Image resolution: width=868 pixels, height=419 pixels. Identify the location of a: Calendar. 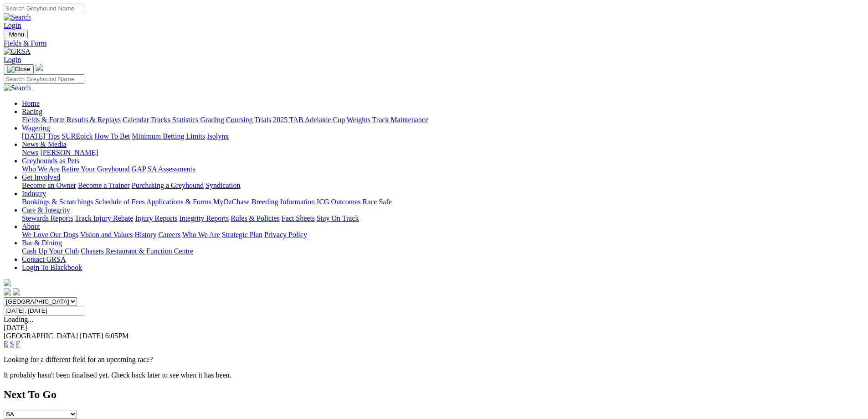
(135, 119).